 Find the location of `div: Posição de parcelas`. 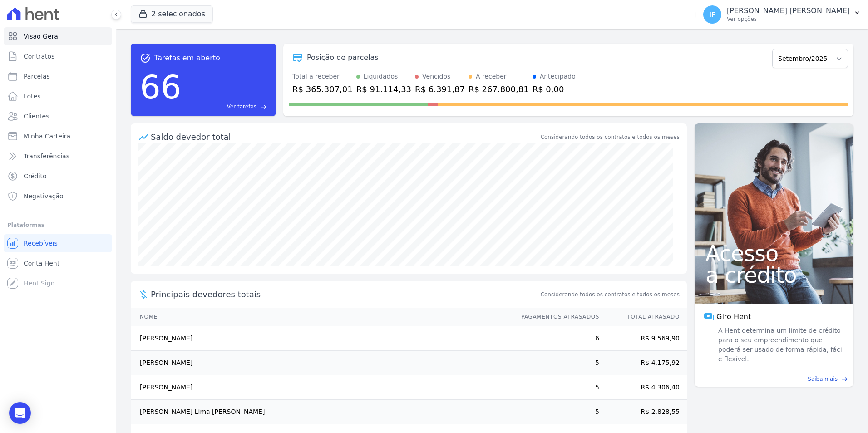

div: Posição de parcelas is located at coordinates (343, 57).